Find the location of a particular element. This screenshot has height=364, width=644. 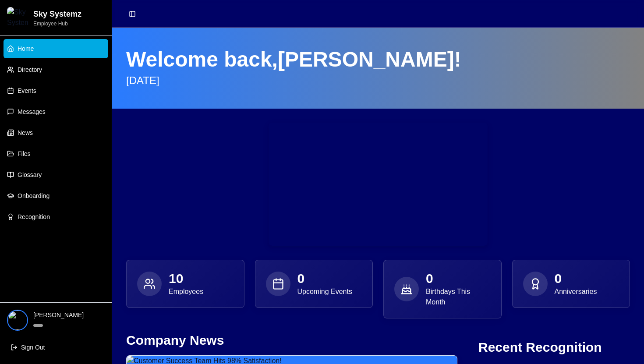

a: Files is located at coordinates (56, 154).